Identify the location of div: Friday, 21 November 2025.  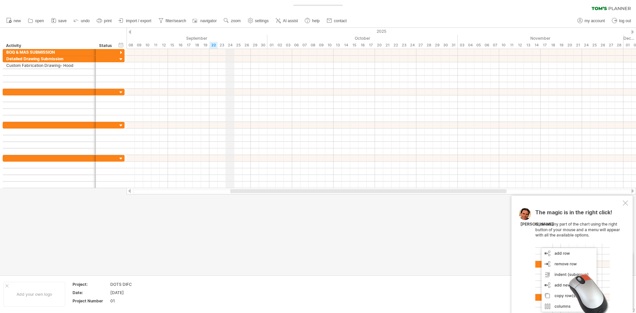
(577, 45).